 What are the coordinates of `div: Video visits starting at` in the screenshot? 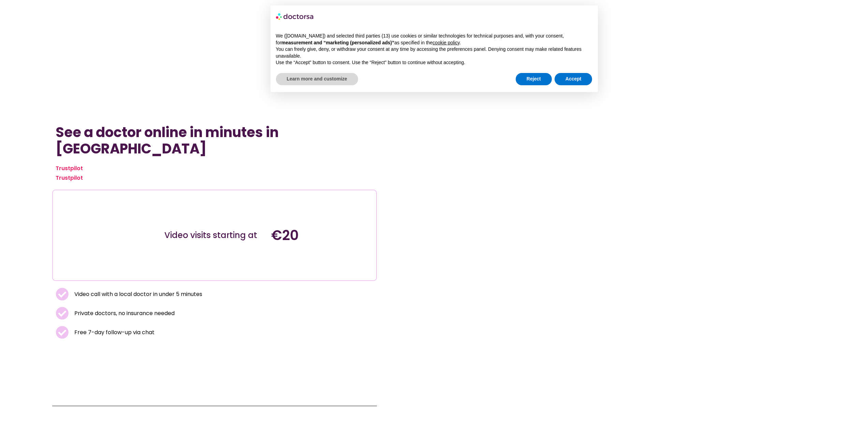 It's located at (214, 235).